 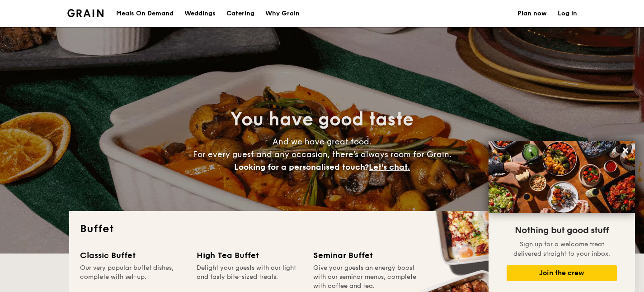 I want to click on span: Nothing but good stuff, so click(x=562, y=230).